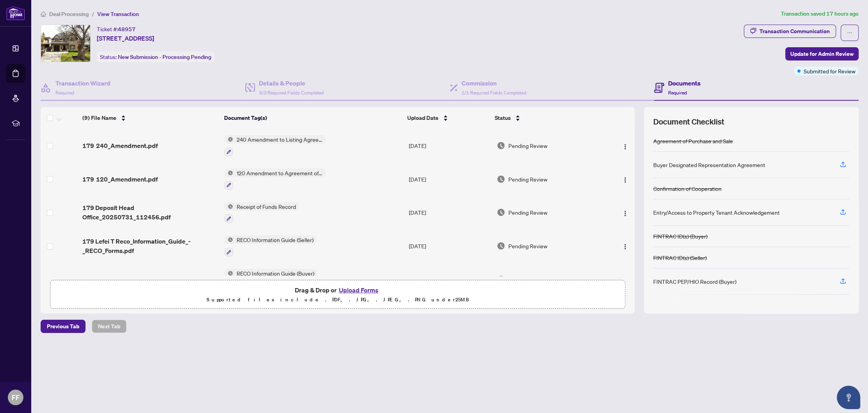 The height and width of the screenshot is (413, 868). Describe the element at coordinates (82, 83) in the screenshot. I see `h4: Transaction Wizard` at that location.